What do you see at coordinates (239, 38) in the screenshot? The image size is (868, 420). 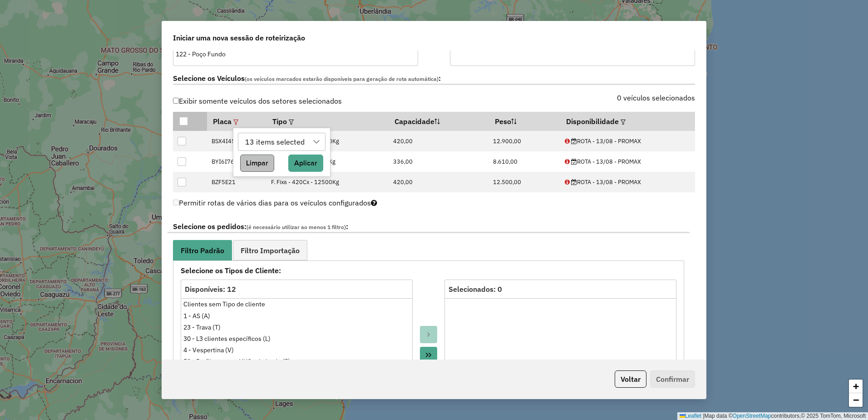 I see `span: Iniciar uma nova sessão de roteirização` at bounding box center [239, 38].